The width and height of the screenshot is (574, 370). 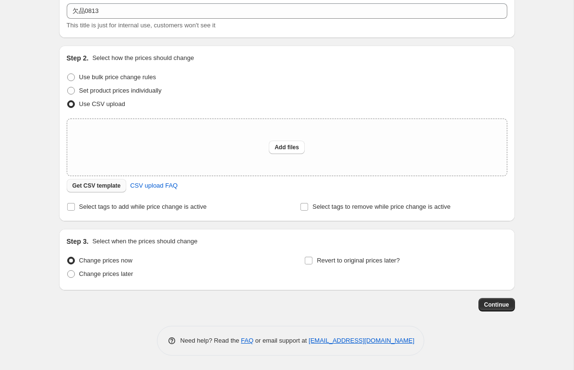 I want to click on span: This title is just for internal use, customers won't see it, so click(x=141, y=25).